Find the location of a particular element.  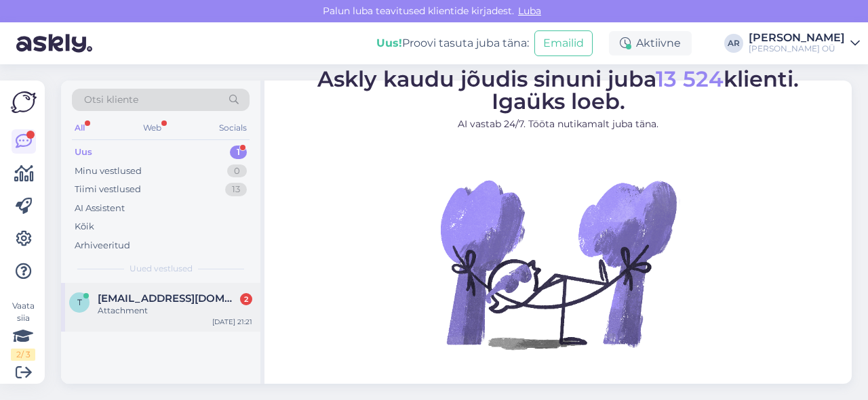

span: 13 524 is located at coordinates (690, 78).